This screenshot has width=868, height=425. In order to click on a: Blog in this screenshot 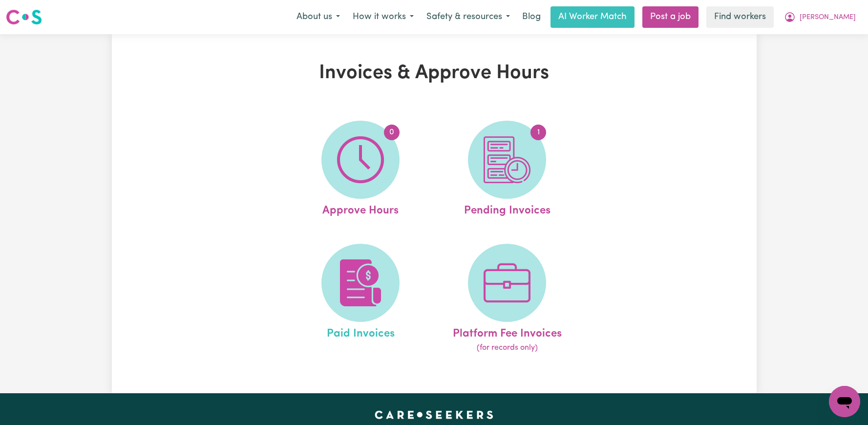, I will do `click(531, 17)`.